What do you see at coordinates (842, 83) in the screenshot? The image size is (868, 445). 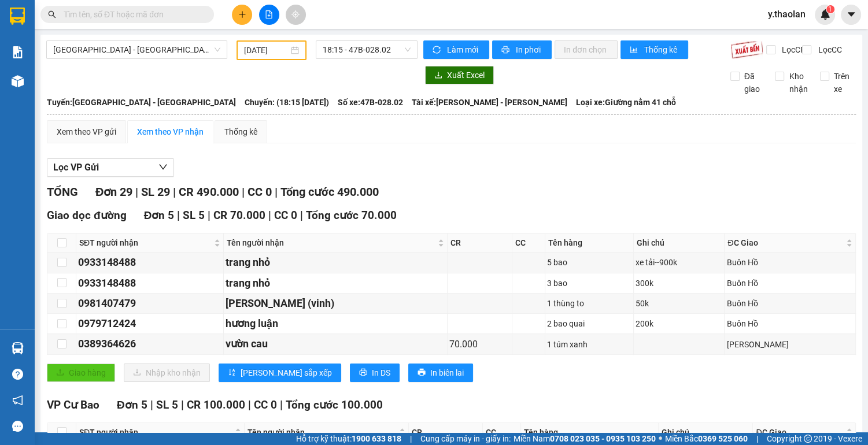 I see `span: Trên xe` at bounding box center [842, 83].